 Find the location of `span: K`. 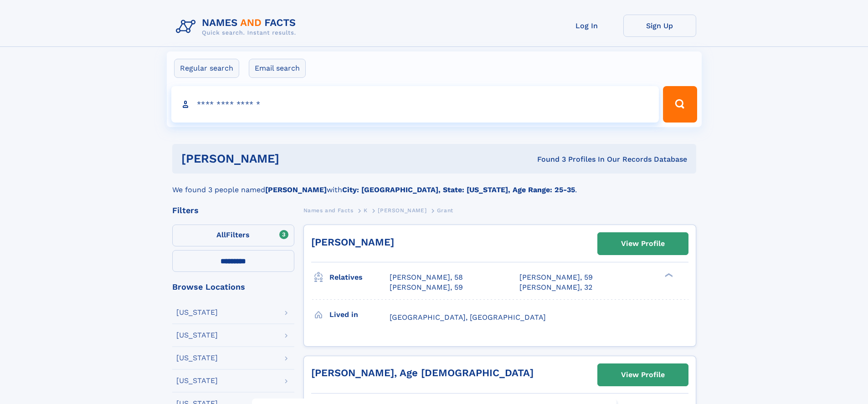

span: K is located at coordinates (365, 211).